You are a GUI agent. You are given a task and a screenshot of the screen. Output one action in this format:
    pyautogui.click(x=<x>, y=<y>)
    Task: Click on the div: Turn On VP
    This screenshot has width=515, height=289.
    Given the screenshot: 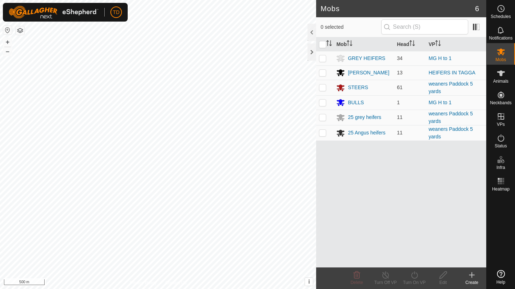 What is the action you would take?
    pyautogui.click(x=414, y=283)
    